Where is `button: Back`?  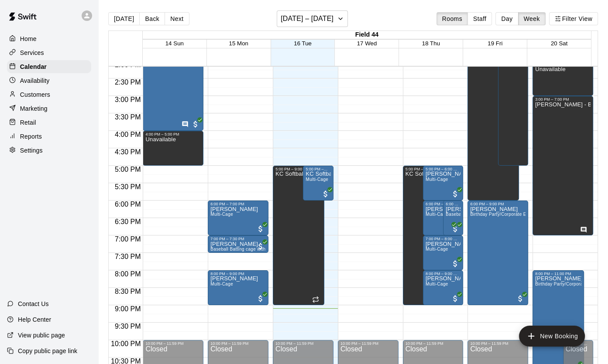
button: Back is located at coordinates (152, 19).